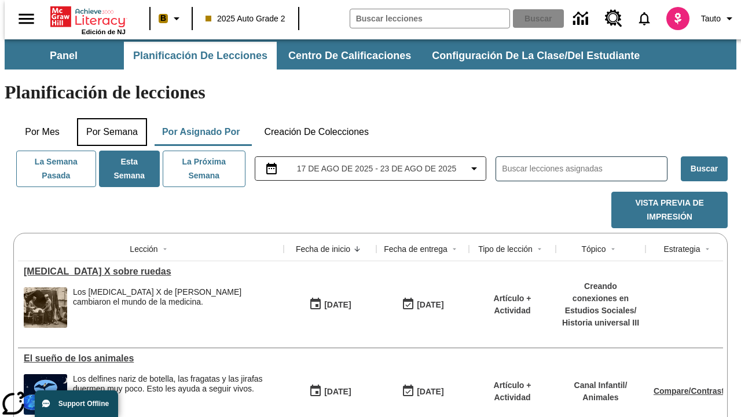  I want to click on div: El sueño de los animales, so click(151, 358).